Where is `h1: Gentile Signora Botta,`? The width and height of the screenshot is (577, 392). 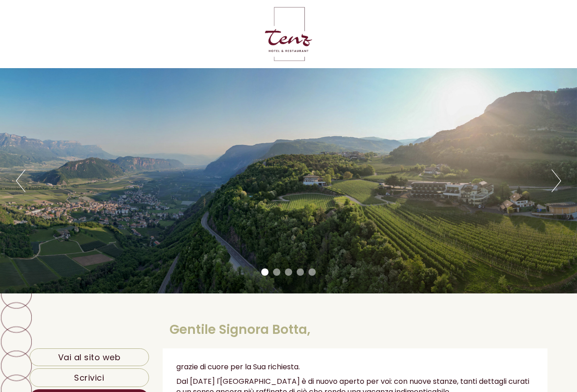 h1: Gentile Signora Botta, is located at coordinates (240, 330).